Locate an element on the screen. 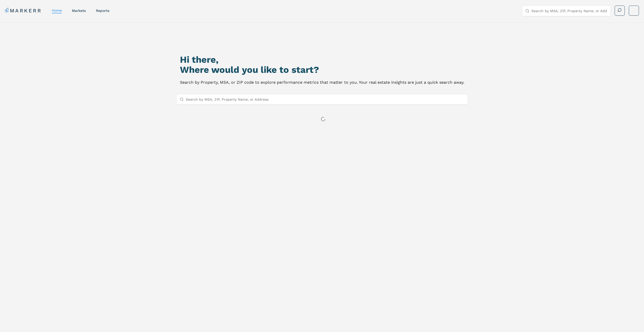 The width and height of the screenshot is (644, 332). h1: Hi there, is located at coordinates (322, 60).